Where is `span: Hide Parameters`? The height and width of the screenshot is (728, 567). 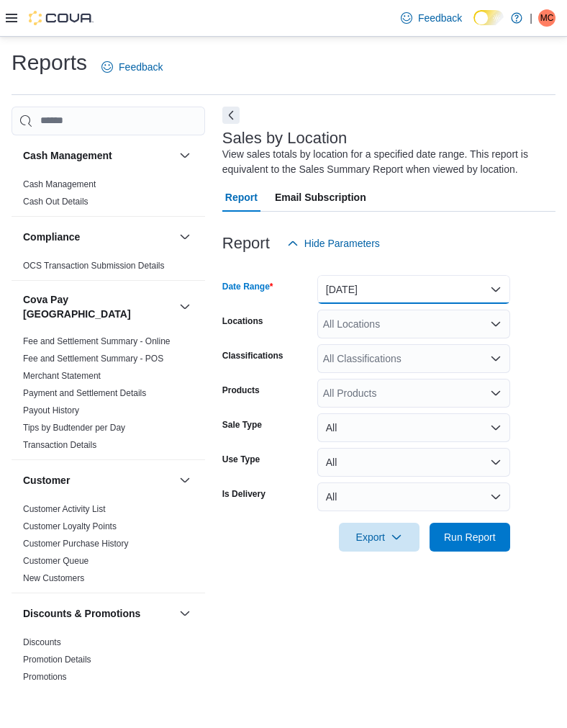
span: Hide Parameters is located at coordinates (342, 243).